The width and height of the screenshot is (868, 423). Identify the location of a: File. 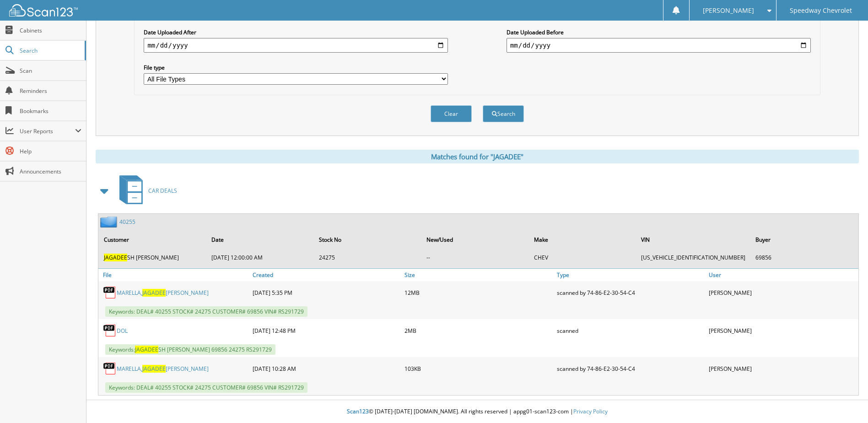
(174, 275).